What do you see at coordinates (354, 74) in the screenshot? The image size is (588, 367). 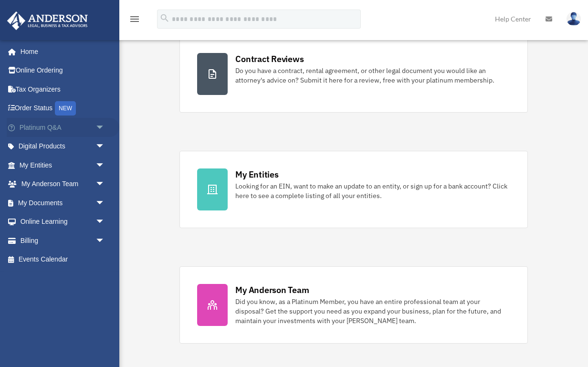 I see `a: Contract Reviews Do you have a contract, rental agreement, or other legal document you would like...` at bounding box center [354, 74].